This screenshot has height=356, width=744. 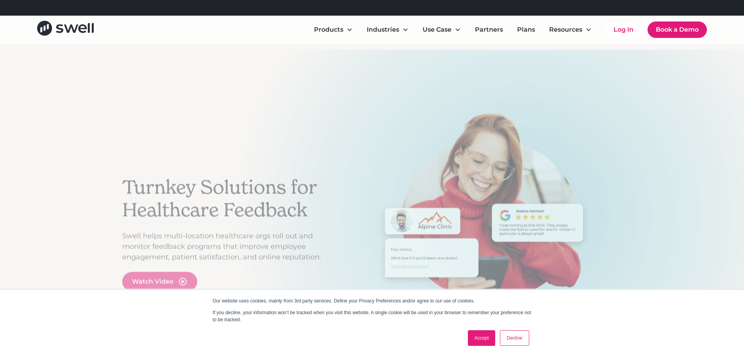 What do you see at coordinates (482, 338) in the screenshot?
I see `a: Accept` at bounding box center [482, 338].